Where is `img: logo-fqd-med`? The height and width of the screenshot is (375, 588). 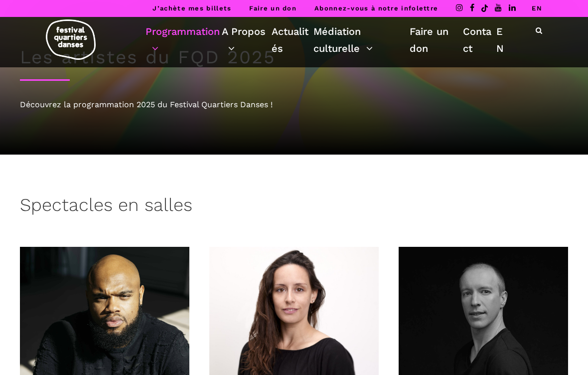
img: logo-fqd-med is located at coordinates (71, 39).